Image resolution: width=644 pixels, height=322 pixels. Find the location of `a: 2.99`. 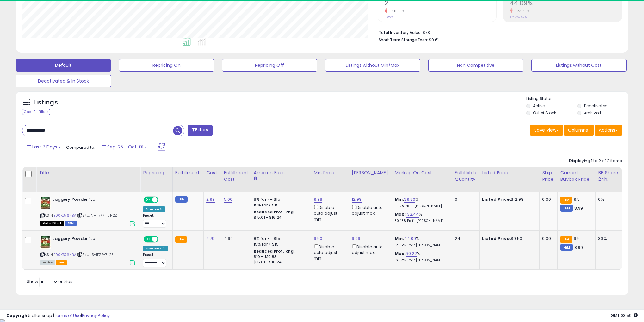

a: 2.99 is located at coordinates (211, 200).